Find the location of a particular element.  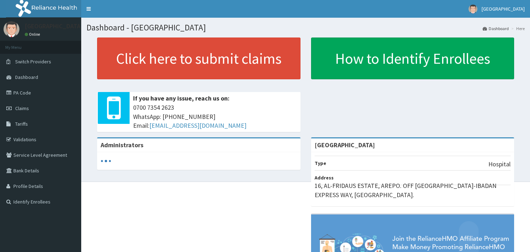

span: Switch Providers is located at coordinates (33, 61).